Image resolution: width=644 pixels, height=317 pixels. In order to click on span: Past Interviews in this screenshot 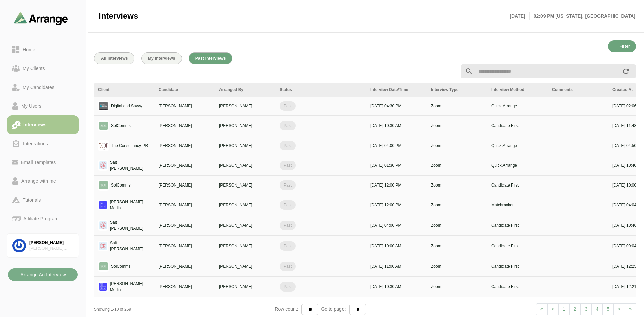, I will do `click(210, 58)`.